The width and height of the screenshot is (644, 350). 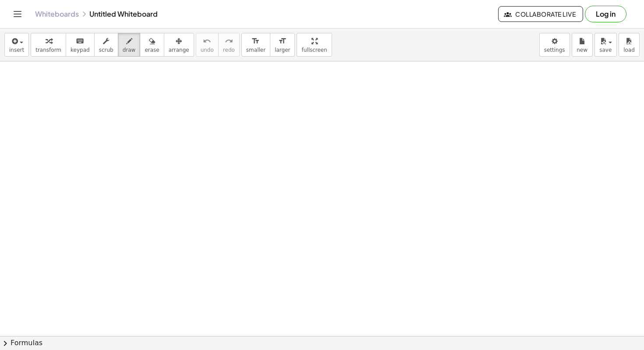 What do you see at coordinates (606, 45) in the screenshot?
I see `button: save` at bounding box center [606, 45].